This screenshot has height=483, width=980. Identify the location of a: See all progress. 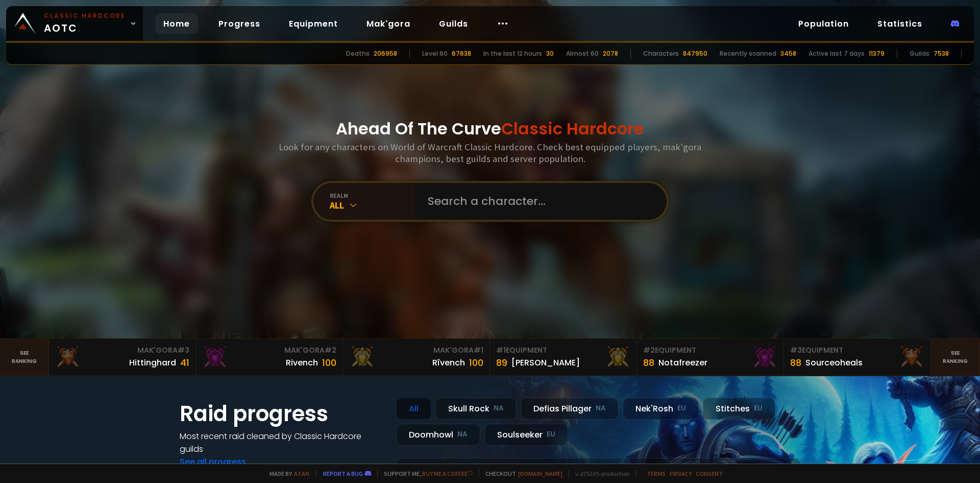
(213, 461).